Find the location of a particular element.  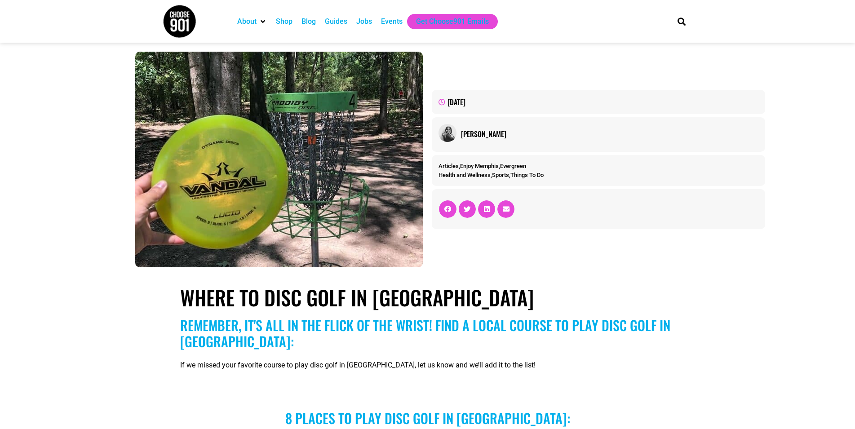

div: Share on twitter is located at coordinates (467, 209).